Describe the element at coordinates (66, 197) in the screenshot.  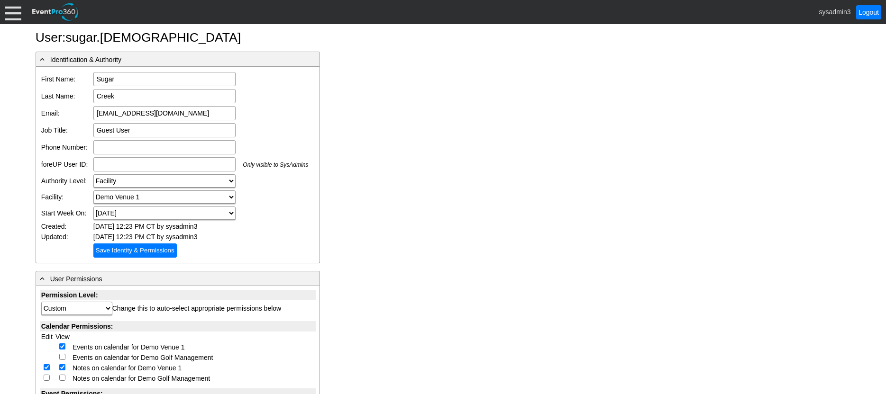
I see `td: Facility:` at that location.